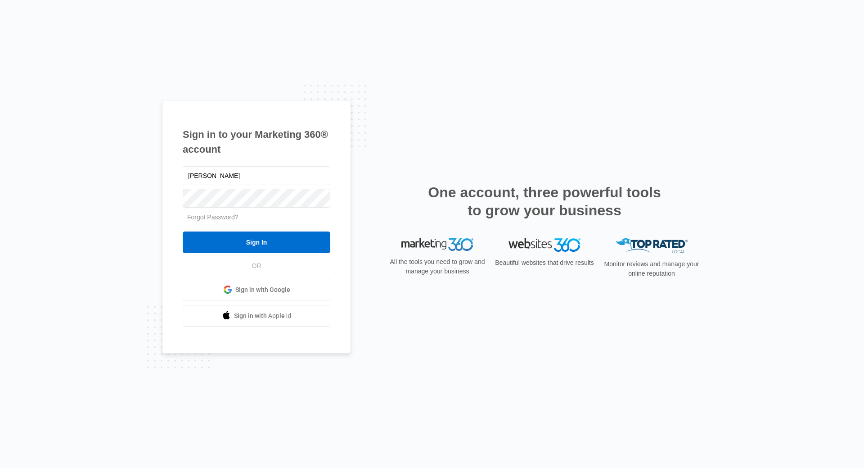 This screenshot has width=864, height=468. What do you see at coordinates (257, 266) in the screenshot?
I see `span: OR` at bounding box center [257, 266].